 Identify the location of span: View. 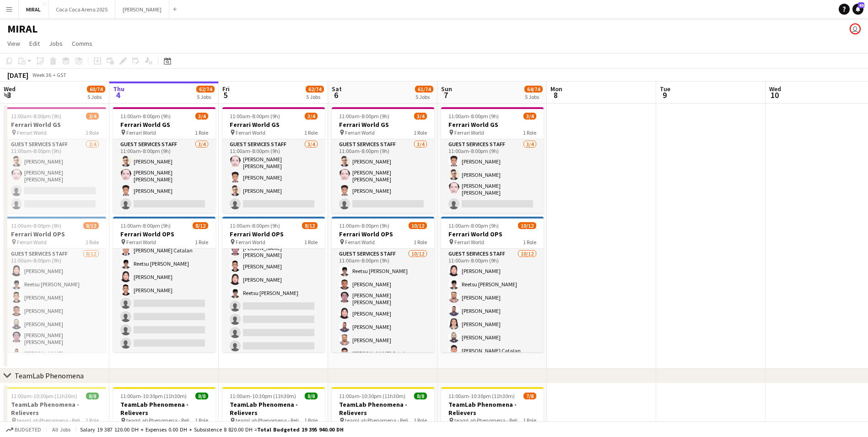
(13, 44).